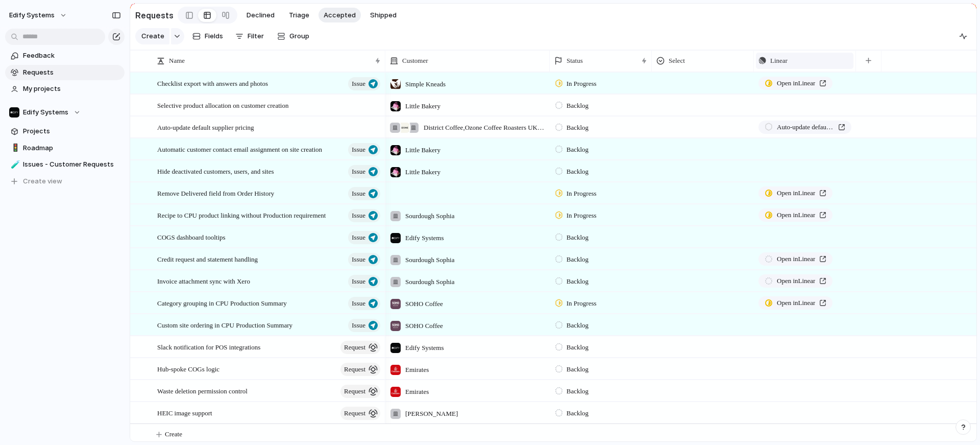  I want to click on span: Fields, so click(214, 36).